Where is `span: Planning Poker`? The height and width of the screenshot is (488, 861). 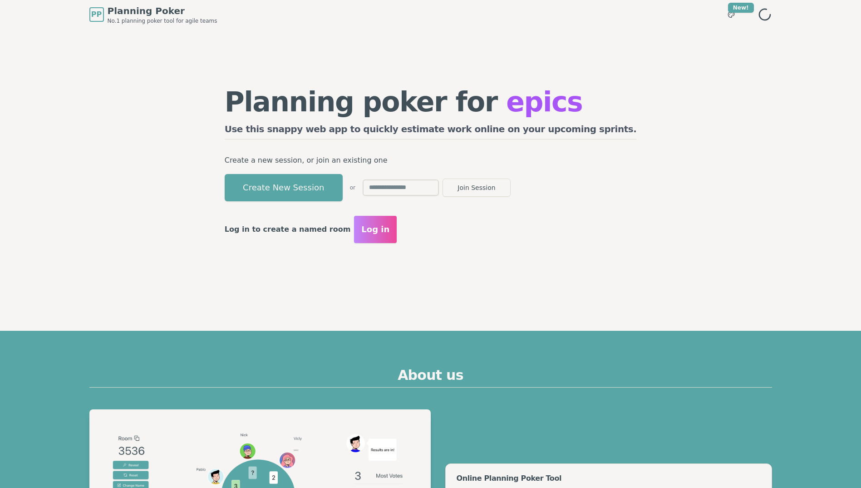
span: Planning Poker is located at coordinates (163, 11).